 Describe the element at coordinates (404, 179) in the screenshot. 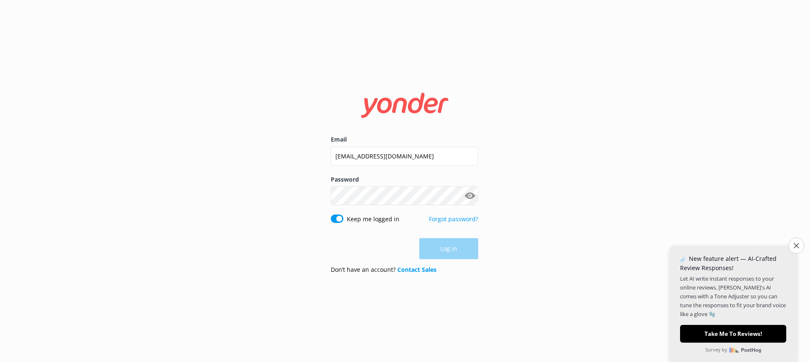

I see `label: Password` at that location.